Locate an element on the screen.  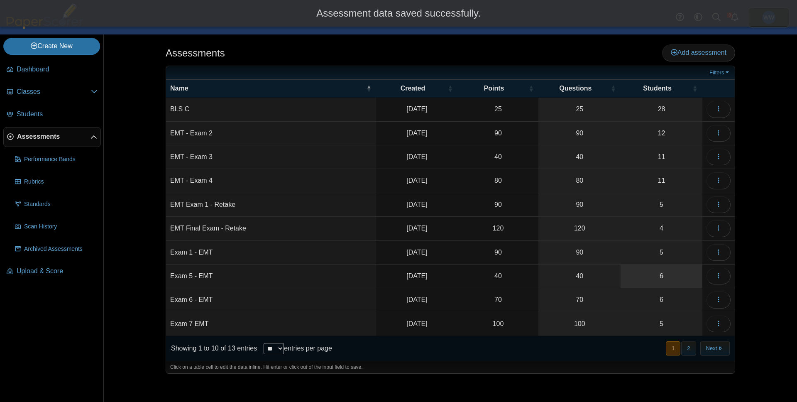
span: Questions : Activate to sort is located at coordinates (613, 88).